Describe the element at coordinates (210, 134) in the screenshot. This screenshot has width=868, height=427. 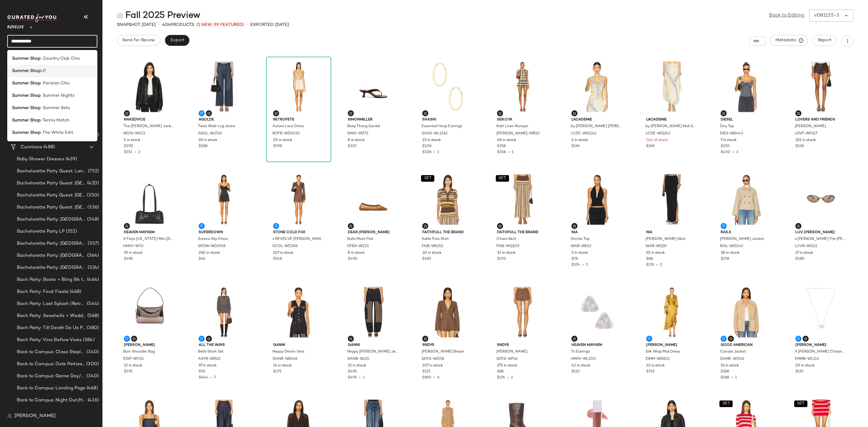
I see `span: AGOL-WJ728` at that location.